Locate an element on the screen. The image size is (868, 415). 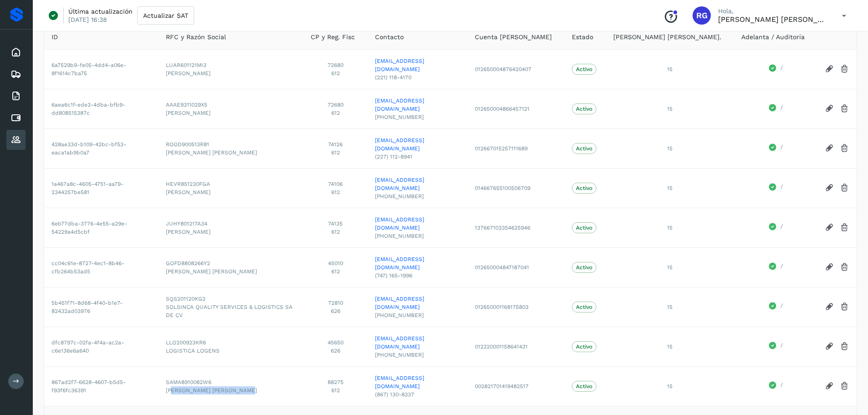
td: 137667103354625946 is located at coordinates (516, 227).